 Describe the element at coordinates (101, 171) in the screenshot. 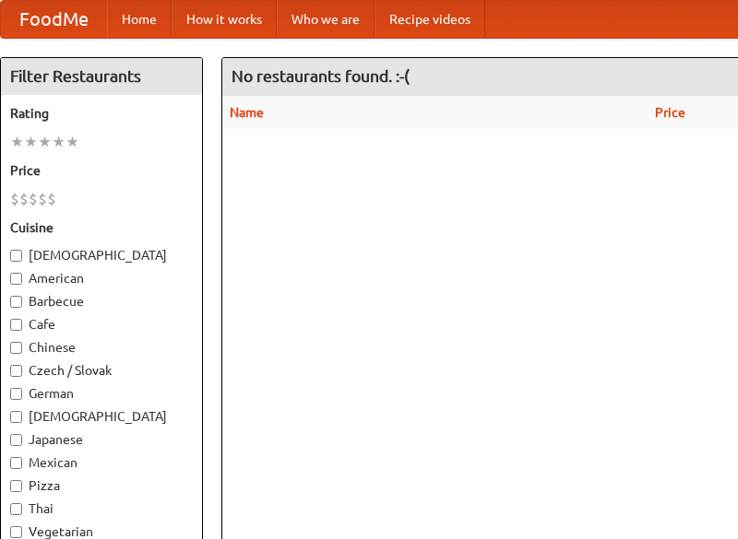

I see `h5: Price` at that location.